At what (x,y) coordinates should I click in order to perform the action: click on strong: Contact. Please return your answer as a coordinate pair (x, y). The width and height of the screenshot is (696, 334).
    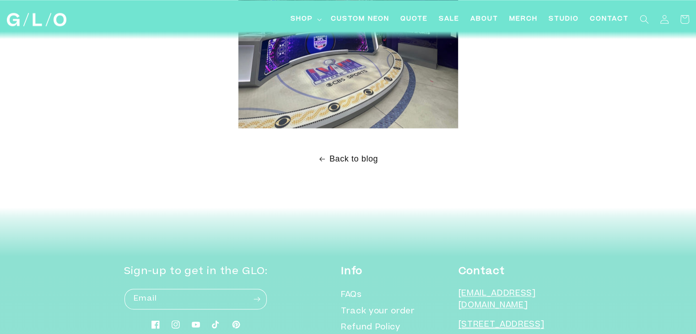
    Looking at the image, I should click on (481, 272).